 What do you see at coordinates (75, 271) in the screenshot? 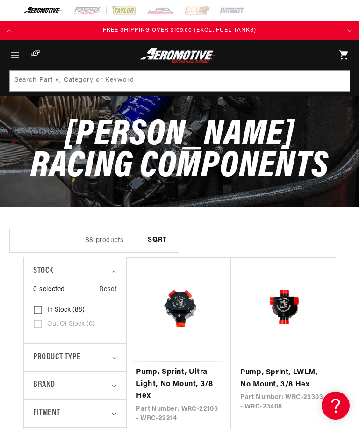
I see `summary: Stock (0 selected)` at bounding box center [75, 271].